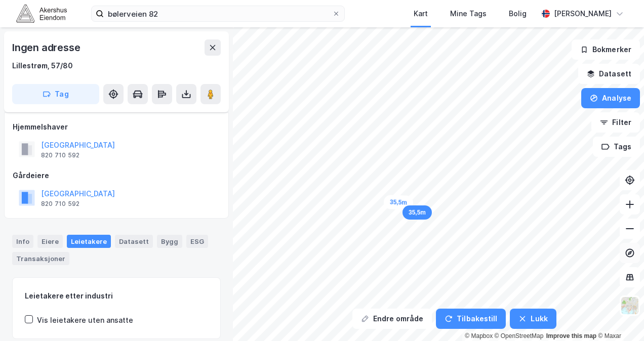 This screenshot has height=341, width=644. What do you see at coordinates (23, 242) in the screenshot?
I see `div: Info` at bounding box center [23, 242].